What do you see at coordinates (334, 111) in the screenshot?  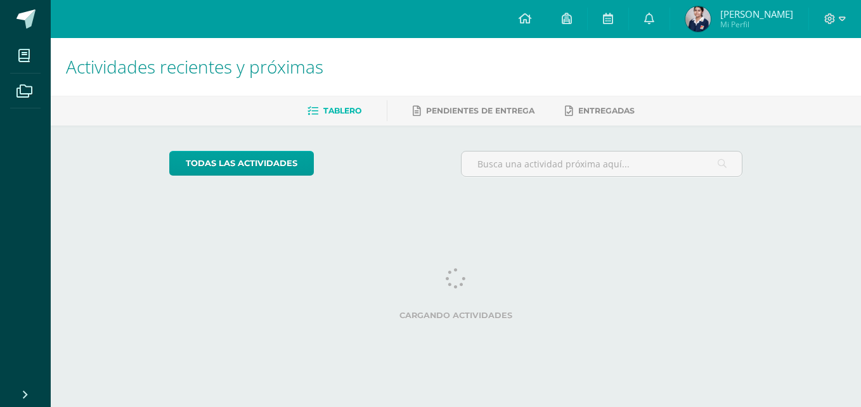 I see `a: Tablero` at bounding box center [334, 111].